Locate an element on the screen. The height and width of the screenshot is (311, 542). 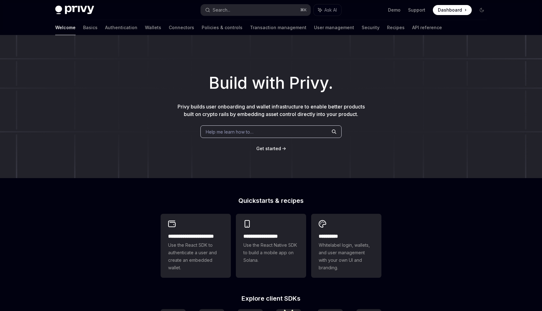
a: Wallets is located at coordinates (153, 28).